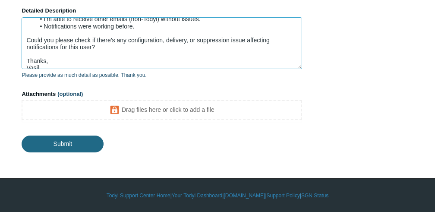 The image size is (435, 212). What do you see at coordinates (283, 196) in the screenshot?
I see `a: Support Policy` at bounding box center [283, 196].